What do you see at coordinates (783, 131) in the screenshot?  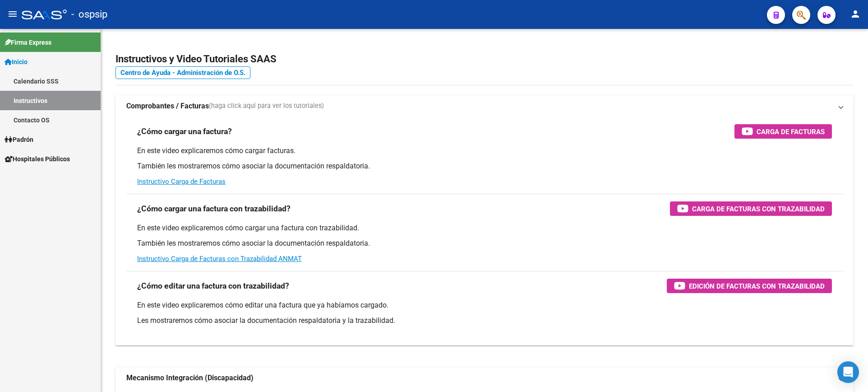 I see `button: Carga de Facturas` at bounding box center [783, 131].